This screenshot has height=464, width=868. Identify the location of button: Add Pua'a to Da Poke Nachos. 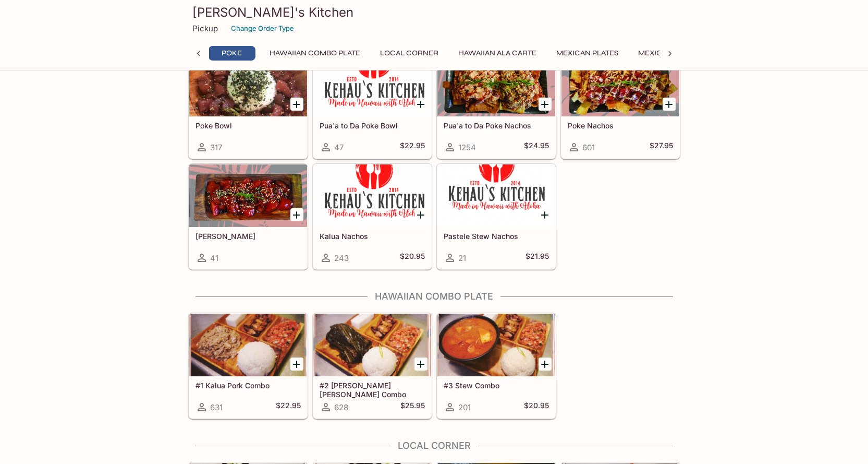
(545, 104).